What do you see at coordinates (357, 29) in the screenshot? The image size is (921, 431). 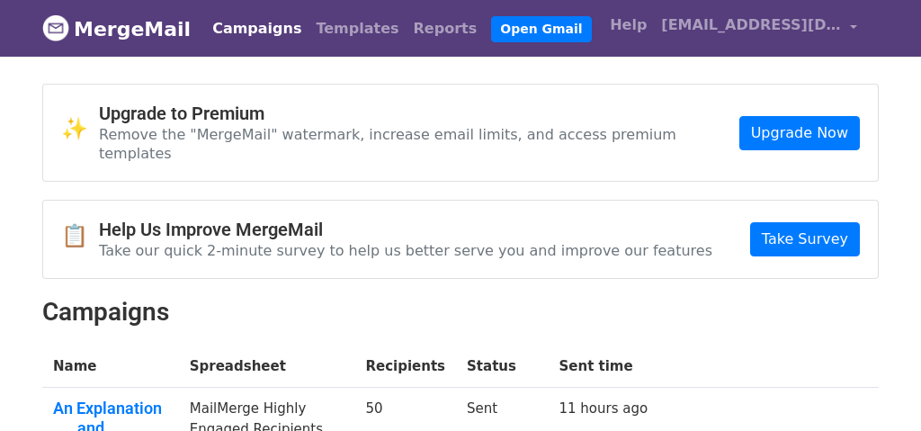 I see `a: Templates` at bounding box center [357, 29].